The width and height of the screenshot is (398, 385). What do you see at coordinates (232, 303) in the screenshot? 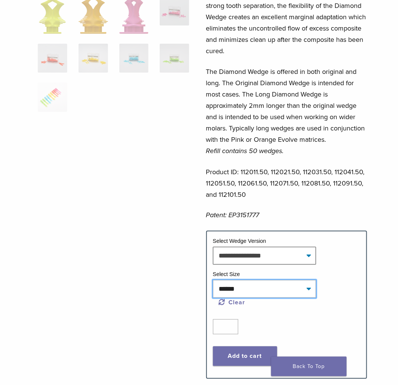
I see `a: Clear` at bounding box center [232, 303].